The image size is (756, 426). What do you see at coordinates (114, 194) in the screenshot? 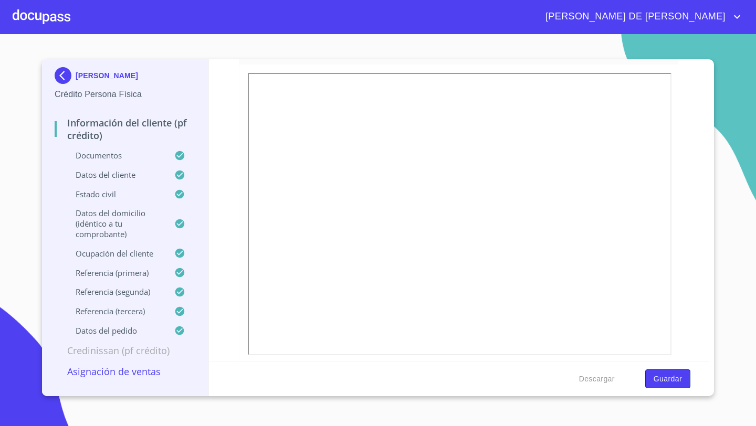
I see `p: Estado Civil` at bounding box center [114, 194].